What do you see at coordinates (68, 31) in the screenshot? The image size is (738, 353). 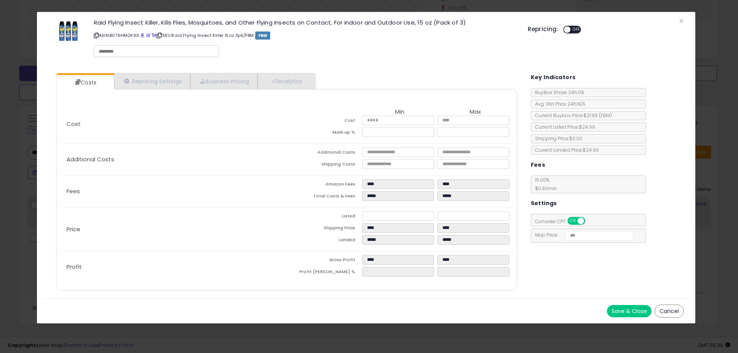 I see `img: 516Byjl3edL._SL60_.jpg` at bounding box center [68, 31].